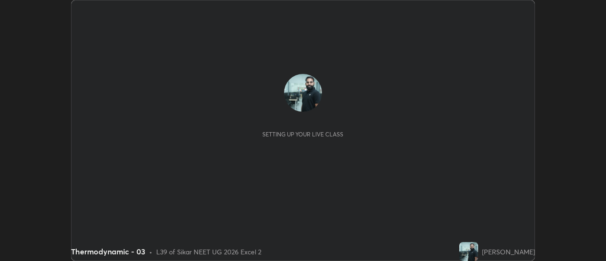 The height and width of the screenshot is (261, 606). I want to click on div: Thermodynamic - 03, so click(108, 251).